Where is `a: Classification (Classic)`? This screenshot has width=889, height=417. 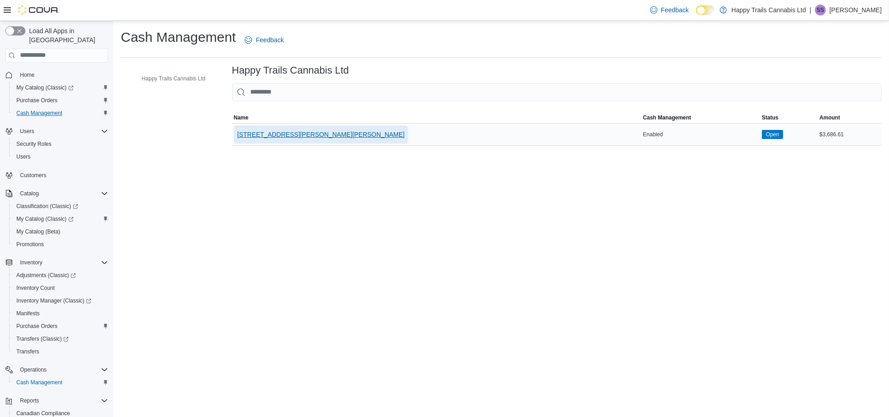
a: Classification (Classic) is located at coordinates (60, 206).